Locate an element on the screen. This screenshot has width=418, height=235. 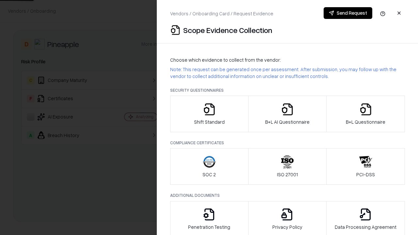
p: Vendors / Onboarding Card / Request Evidence is located at coordinates (222, 13).